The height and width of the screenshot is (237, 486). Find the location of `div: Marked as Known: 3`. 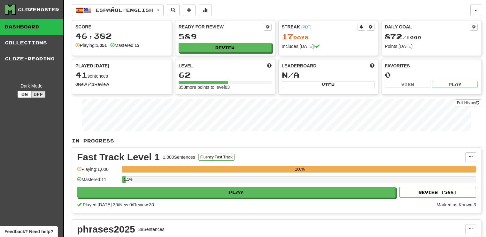

div: Marked as Known: 3 is located at coordinates (456, 205).